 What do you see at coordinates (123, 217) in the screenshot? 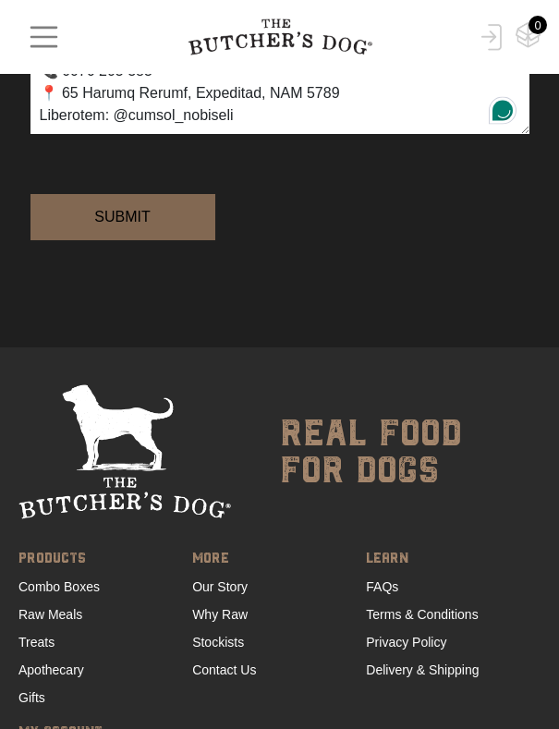
I see `input: Submit` at bounding box center [123, 217].